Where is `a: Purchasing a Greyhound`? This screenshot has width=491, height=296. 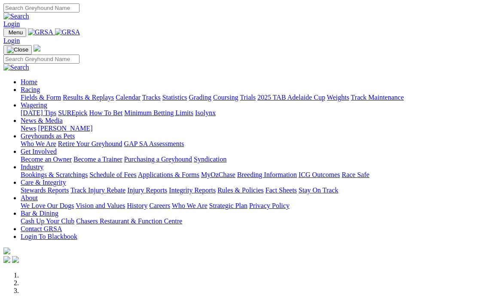
a: Purchasing a Greyhound is located at coordinates (158, 159).